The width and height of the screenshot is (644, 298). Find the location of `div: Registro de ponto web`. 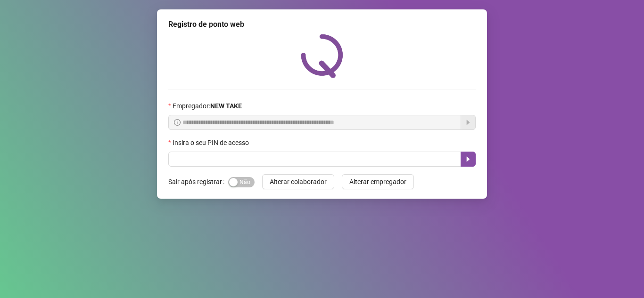

div: Registro de ponto web is located at coordinates (322, 25).